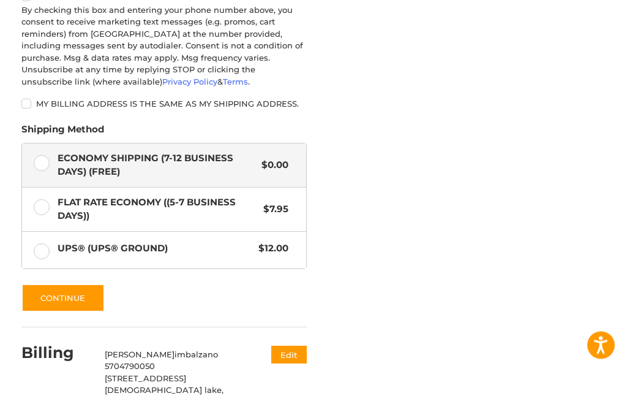 The width and height of the screenshot is (627, 396). Describe the element at coordinates (57, 353) in the screenshot. I see `h2: Billing` at that location.